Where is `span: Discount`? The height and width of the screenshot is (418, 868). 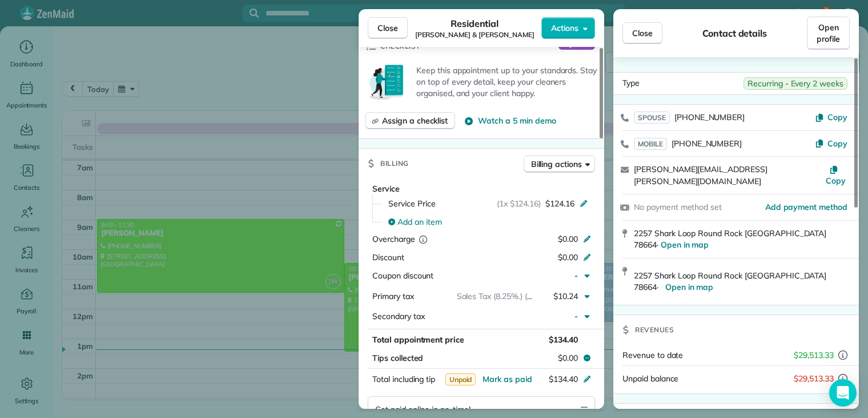 span: Discount is located at coordinates (388, 257).